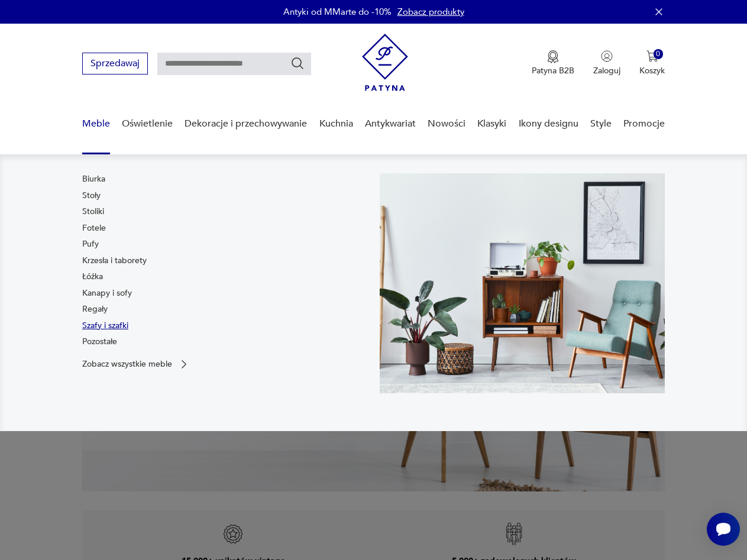 The height and width of the screenshot is (560, 747). I want to click on a: Zobacz produkty, so click(431, 12).